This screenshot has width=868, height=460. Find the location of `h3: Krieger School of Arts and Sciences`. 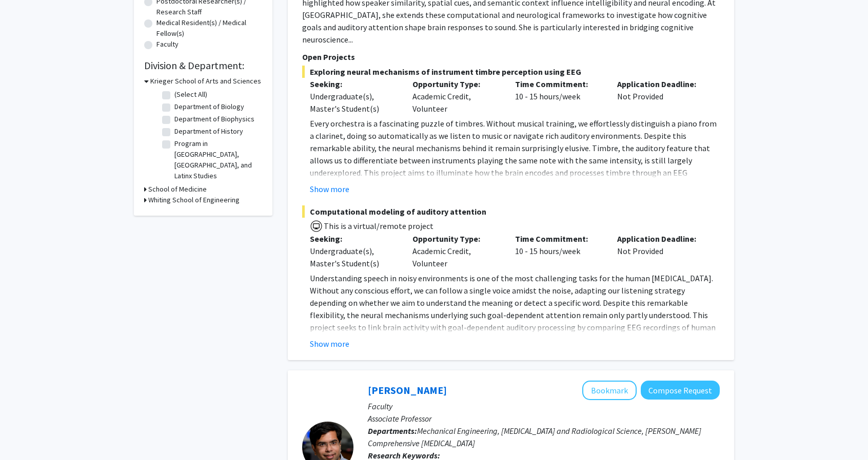

h3: Krieger School of Arts and Sciences is located at coordinates (206, 81).